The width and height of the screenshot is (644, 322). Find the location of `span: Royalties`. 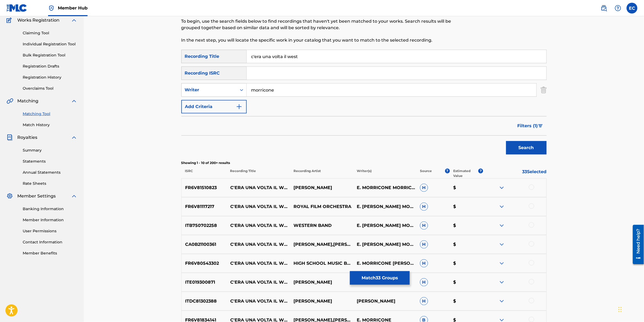

span: Royalties is located at coordinates (27, 137).